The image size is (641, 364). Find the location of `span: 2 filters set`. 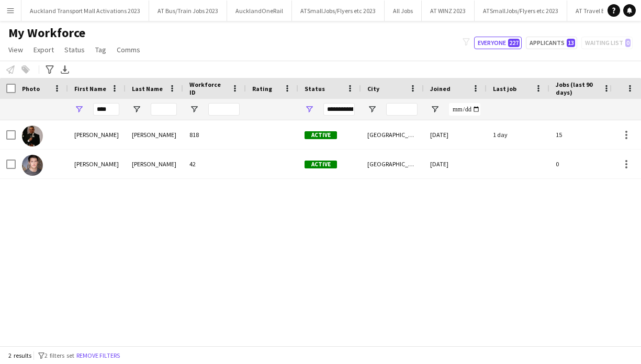

span: 2 filters set is located at coordinates (59, 355).